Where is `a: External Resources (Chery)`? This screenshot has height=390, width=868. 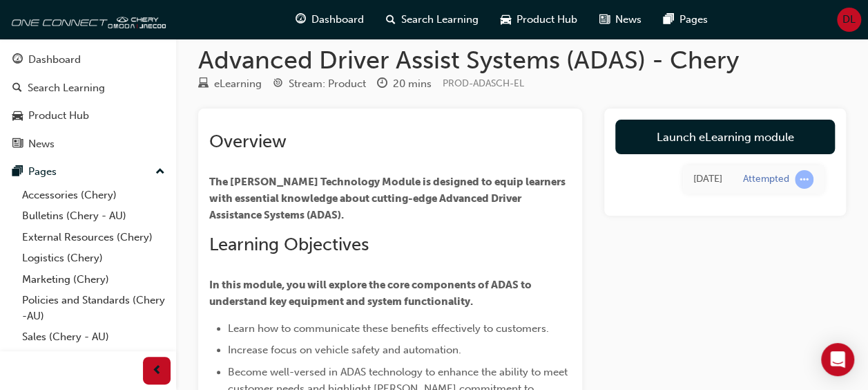
a: External Resources (Chery) is located at coordinates (93, 237).